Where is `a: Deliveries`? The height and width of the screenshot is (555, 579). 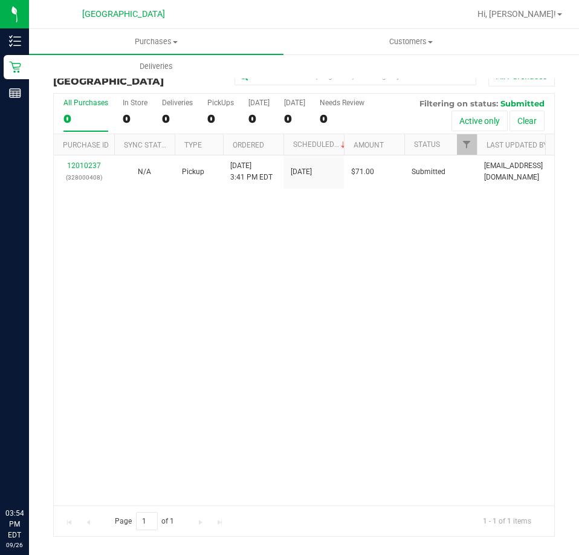 a: Deliveries is located at coordinates (156, 66).